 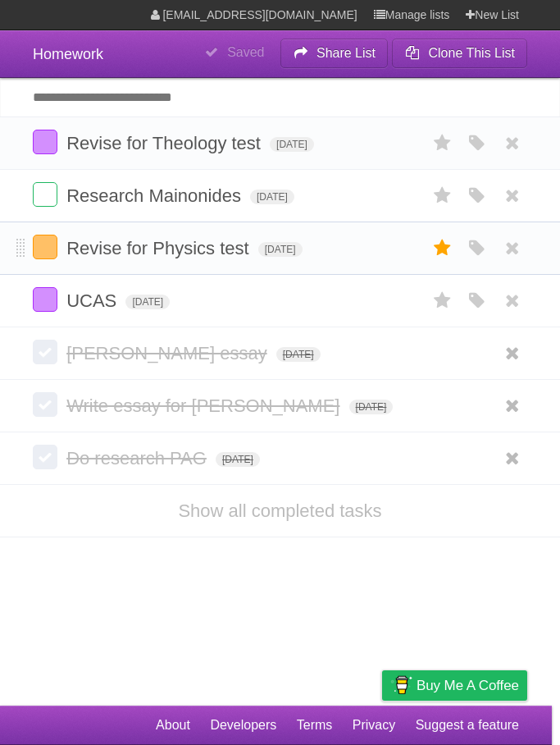 What do you see at coordinates (334, 54) in the screenshot?
I see `button: Share List` at bounding box center [334, 54].